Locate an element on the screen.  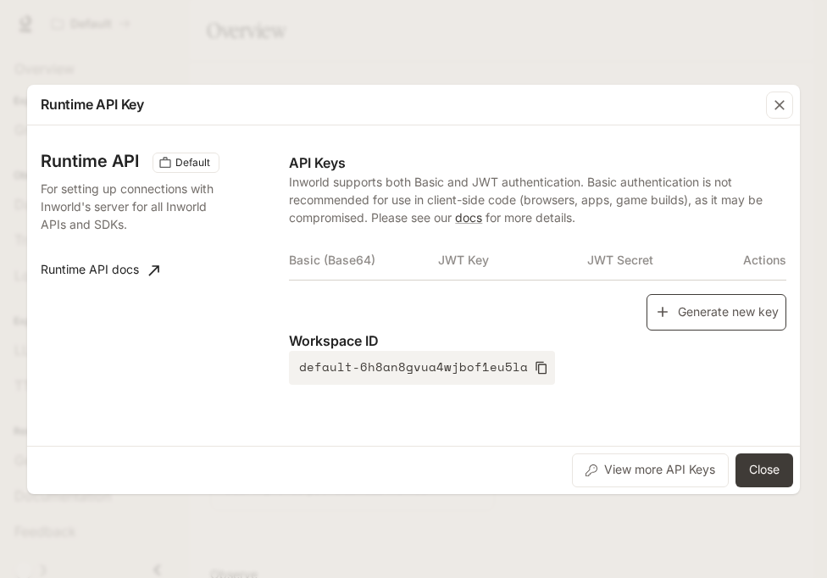
th: JWT Secret is located at coordinates (662, 260).